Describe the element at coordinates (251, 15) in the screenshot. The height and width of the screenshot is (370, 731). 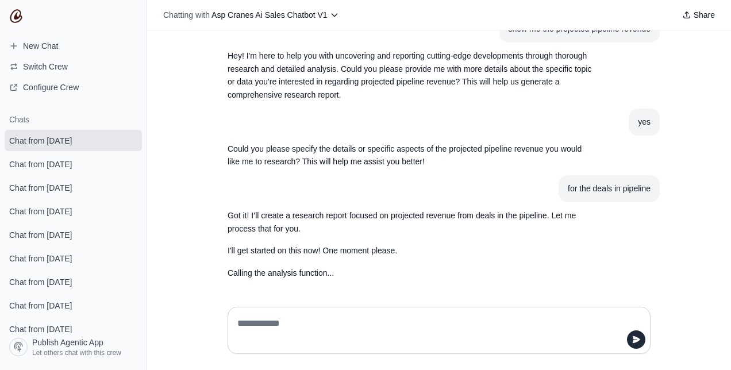
I see `button: Chatting with Asp Cranes Ai Sales Chatbot V1` at that location.